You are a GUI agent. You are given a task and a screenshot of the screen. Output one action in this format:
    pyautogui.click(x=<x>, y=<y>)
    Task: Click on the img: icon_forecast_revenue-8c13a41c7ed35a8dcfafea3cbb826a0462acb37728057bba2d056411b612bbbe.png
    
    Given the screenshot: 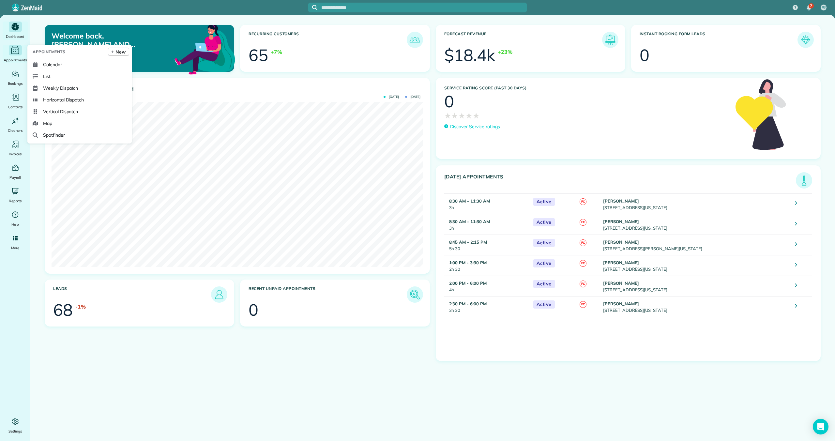 What is the action you would take?
    pyautogui.click(x=610, y=40)
    